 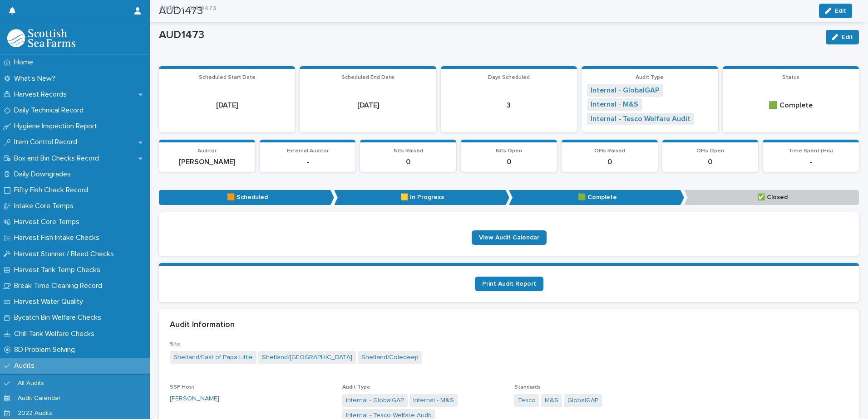 I want to click on p: 🟨 In Progress, so click(x=422, y=197).